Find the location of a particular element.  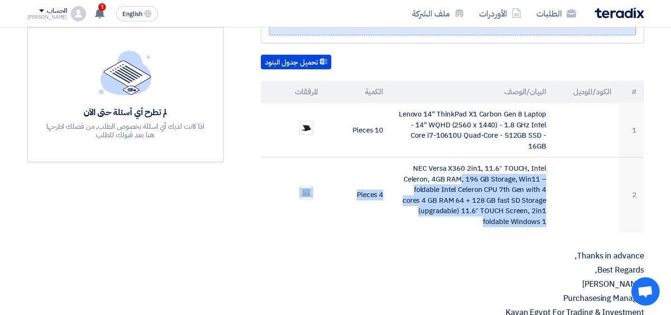

th: البيان/الوصف is located at coordinates (472, 92).